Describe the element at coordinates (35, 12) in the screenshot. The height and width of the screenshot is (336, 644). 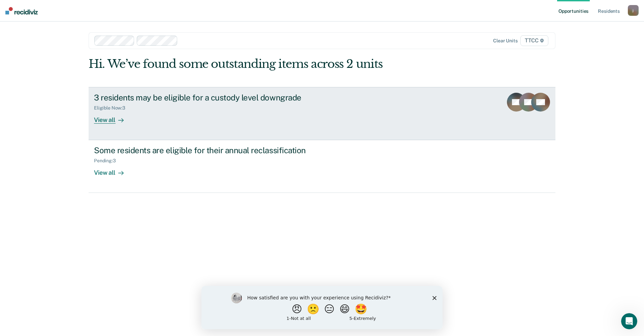
I see `img: Profile image for Kim` at that location.